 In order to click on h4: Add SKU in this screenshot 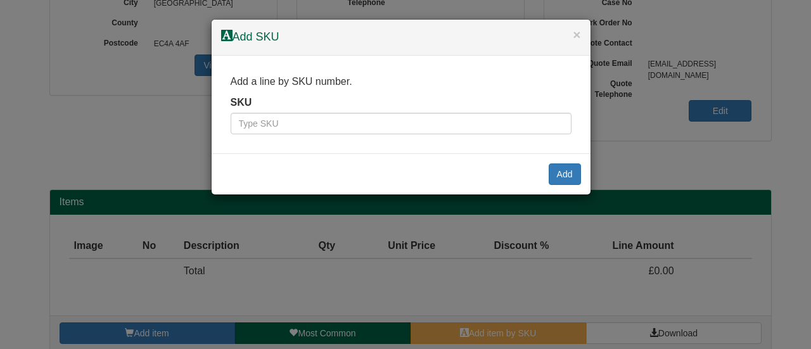, I will do `click(401, 37)`.